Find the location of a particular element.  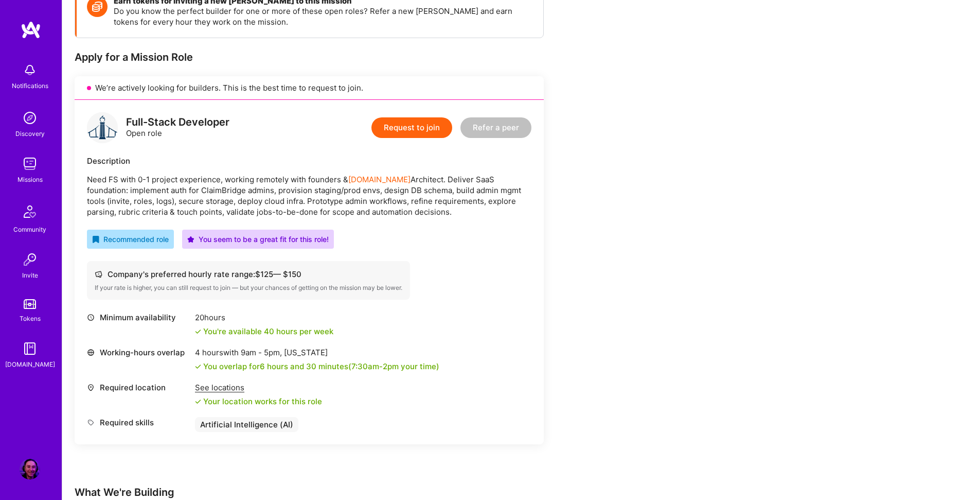

div: 20 hours is located at coordinates (264, 317).